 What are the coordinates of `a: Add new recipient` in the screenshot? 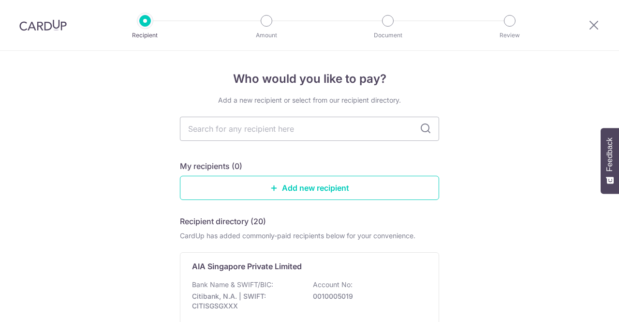 It's located at (310, 188).